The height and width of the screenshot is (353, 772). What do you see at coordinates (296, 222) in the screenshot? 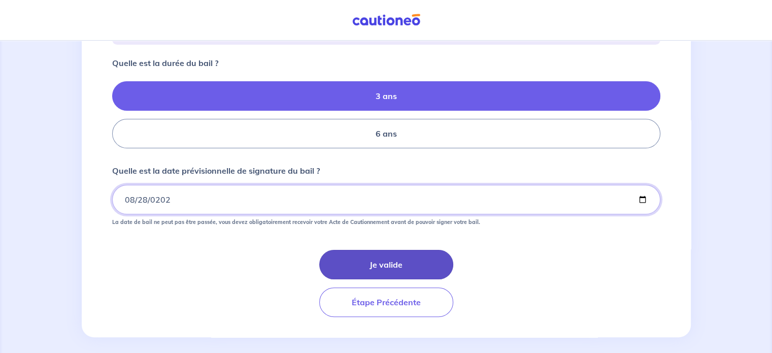
I see `strong: La date de bail ne peut pas être passée, vous devez obligatoirement recevoir votre Acte de Cautio...` at bounding box center [296, 222].